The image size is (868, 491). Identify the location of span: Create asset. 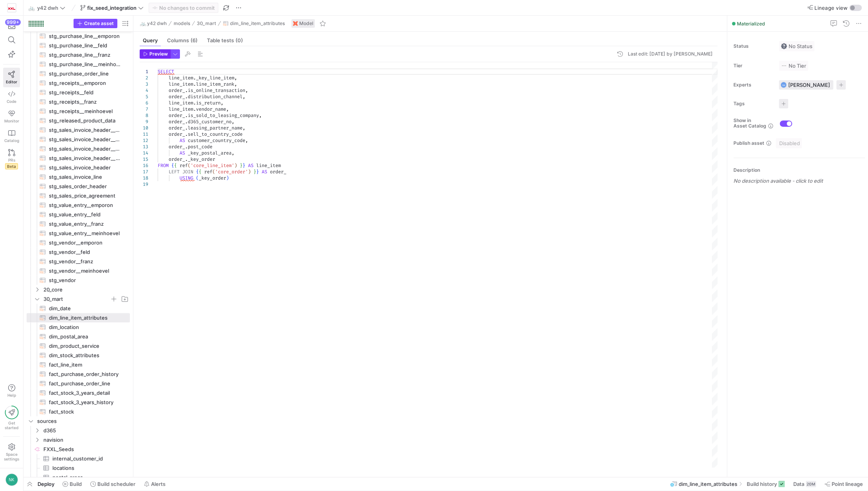
(99, 24).